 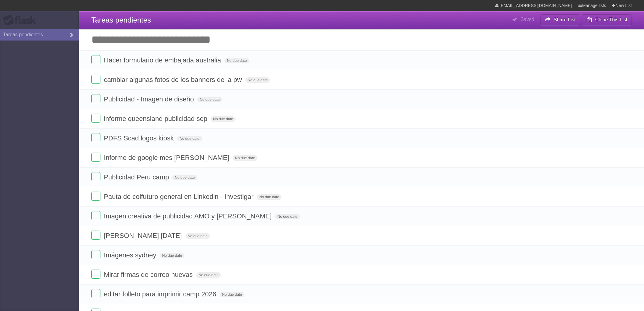 What do you see at coordinates (163, 60) in the screenshot?
I see `span: Hacer formulario de embajada australia` at bounding box center [163, 60].